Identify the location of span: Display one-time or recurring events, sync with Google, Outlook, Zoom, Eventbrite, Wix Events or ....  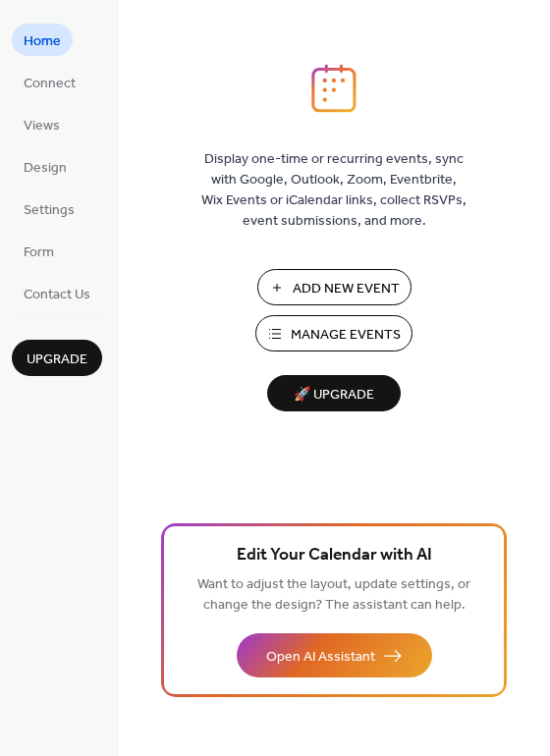
(335, 190).